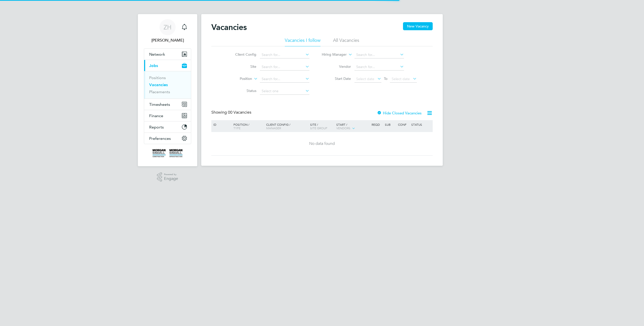 This screenshot has height=326, width=644. Describe the element at coordinates (157, 78) in the screenshot. I see `a: Positions` at that location.